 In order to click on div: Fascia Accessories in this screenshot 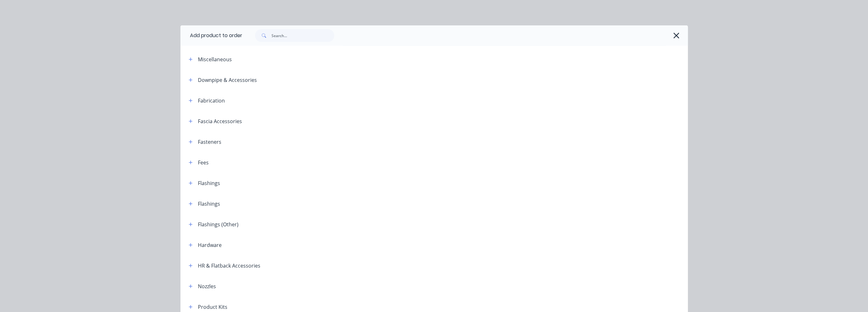, I will do `click(220, 121)`.